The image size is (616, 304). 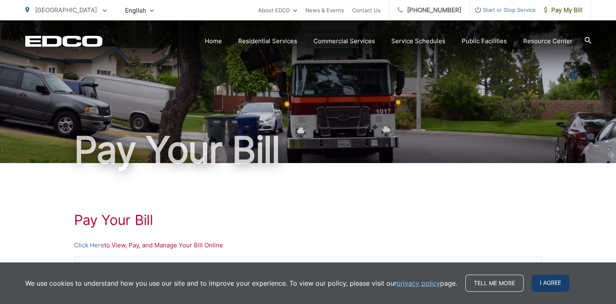 I want to click on a: Home, so click(x=213, y=41).